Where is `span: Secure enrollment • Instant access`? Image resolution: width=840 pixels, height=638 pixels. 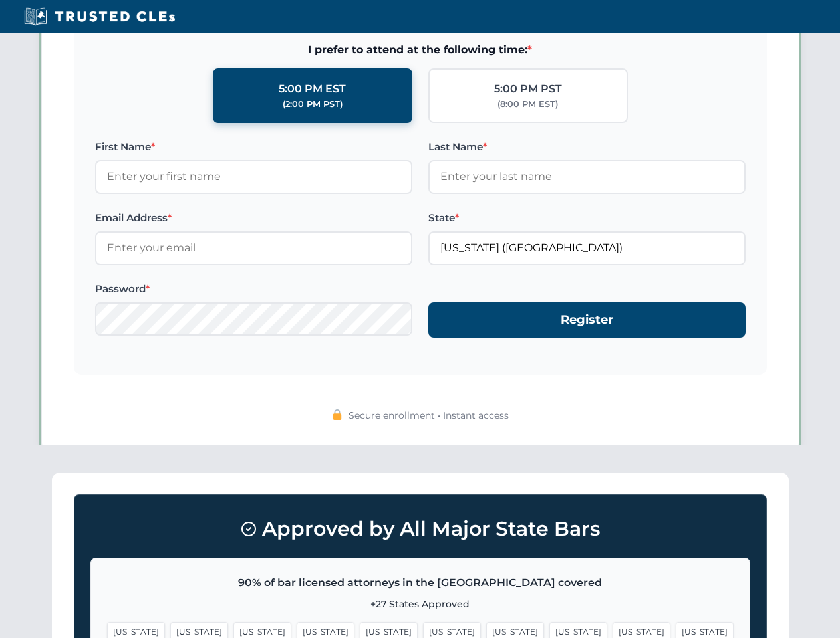
span: Secure enrollment • Instant access is located at coordinates (428, 416).